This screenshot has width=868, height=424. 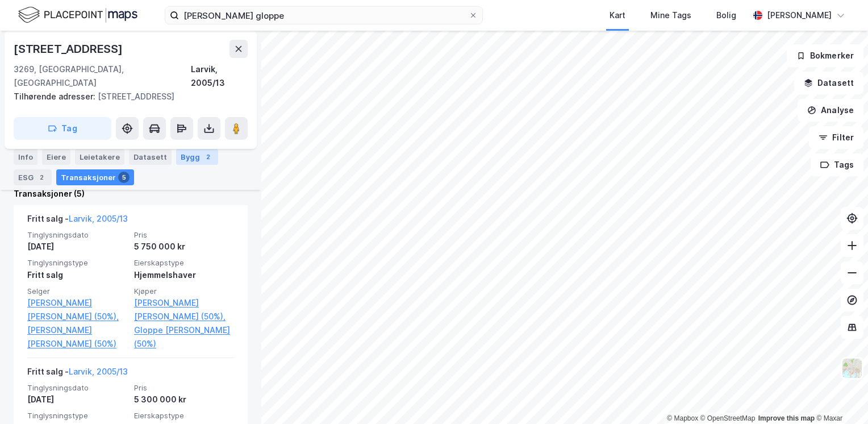 I want to click on div: Kart, so click(x=618, y=15).